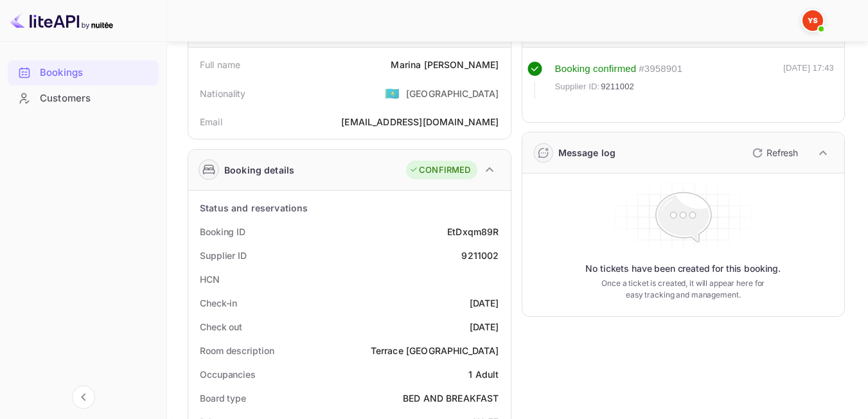 This screenshot has width=868, height=419. What do you see at coordinates (392, 93) in the screenshot?
I see `span: United States` at bounding box center [392, 93].